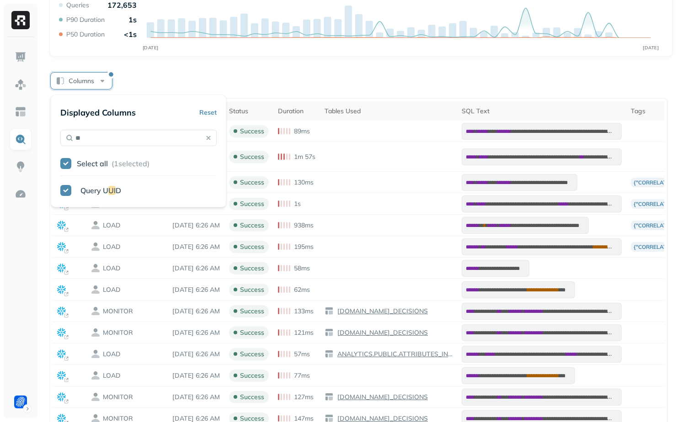 This screenshot has width=682, height=422. What do you see at coordinates (147, 164) in the screenshot?
I see `button: Select all (1selected)` at bounding box center [147, 164].